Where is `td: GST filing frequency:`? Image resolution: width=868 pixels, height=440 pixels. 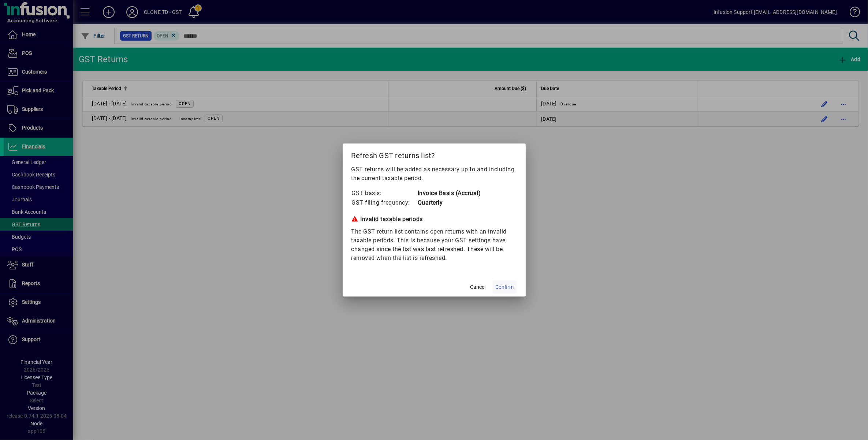 td: GST filing frequency: is located at coordinates (385, 203).